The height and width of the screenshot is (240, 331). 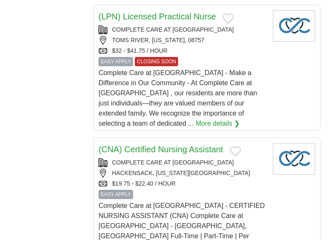 What do you see at coordinates (217, 123) in the screenshot?
I see `a: More details ❯` at bounding box center [217, 123].